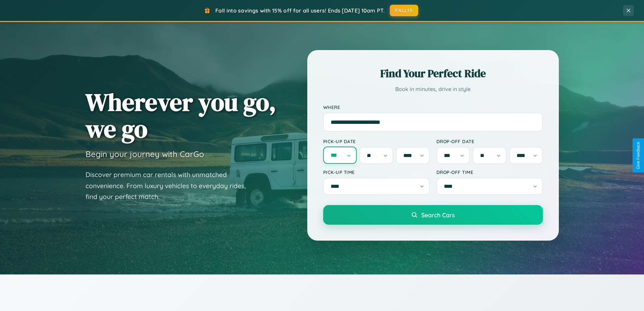  Describe the element at coordinates (181, 115) in the screenshot. I see `h1: Wherever you go, we go` at that location.